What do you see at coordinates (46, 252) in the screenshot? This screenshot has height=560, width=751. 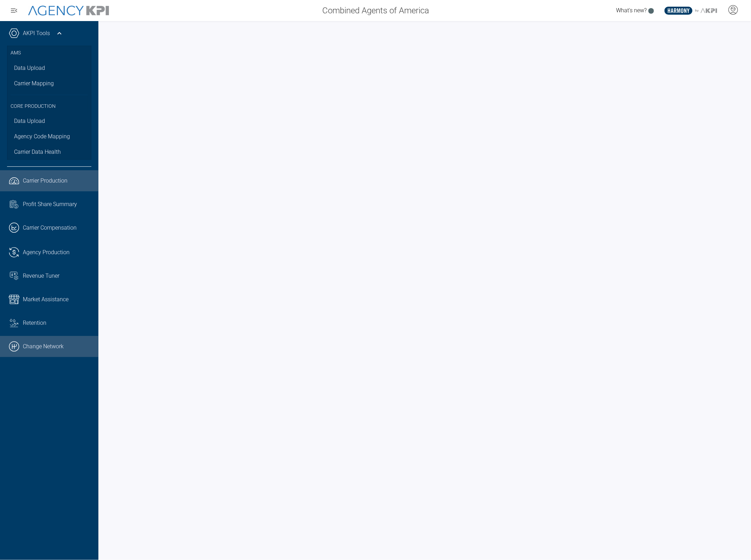 I see `span: Agency Production` at bounding box center [46, 252].